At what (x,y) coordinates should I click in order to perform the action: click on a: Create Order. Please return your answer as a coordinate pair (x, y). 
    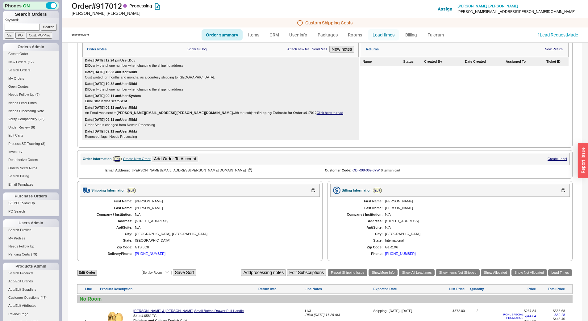
    Looking at the image, I should click on (31, 54).